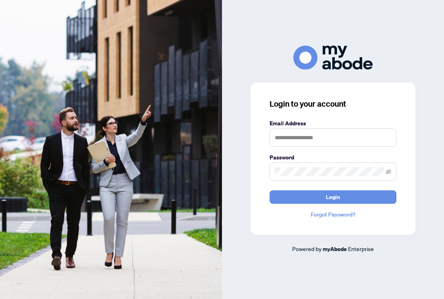 The width and height of the screenshot is (444, 299). Describe the element at coordinates (333, 157) in the screenshot. I see `label: Password` at that location.